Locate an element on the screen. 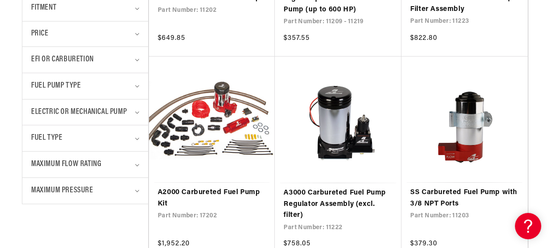 Image resolution: width=550 pixels, height=248 pixels. summary: Fuel Type (0 selected) is located at coordinates (85, 138).